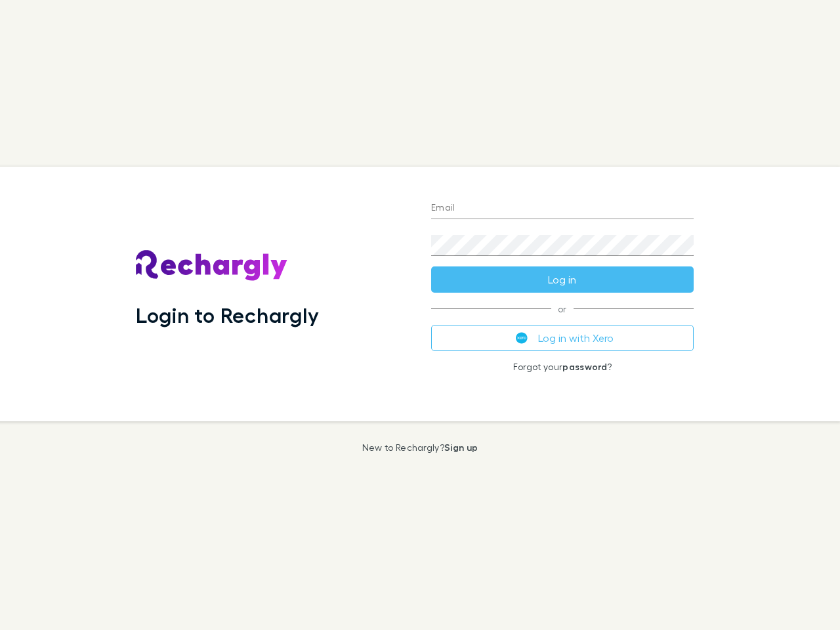 The width and height of the screenshot is (840, 630). I want to click on p: Forgot your ?, so click(562, 367).